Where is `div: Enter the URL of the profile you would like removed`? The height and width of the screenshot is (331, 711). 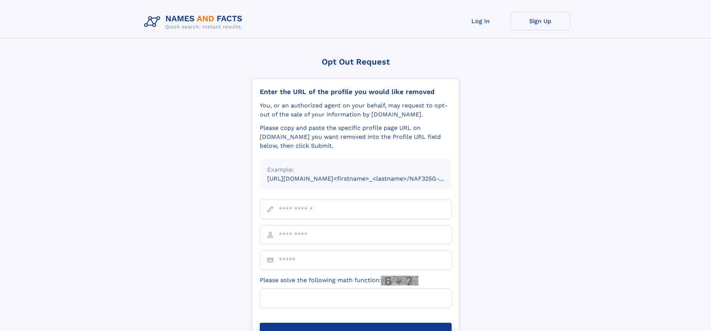 div: Enter the URL of the profile you would like removed is located at coordinates (356, 92).